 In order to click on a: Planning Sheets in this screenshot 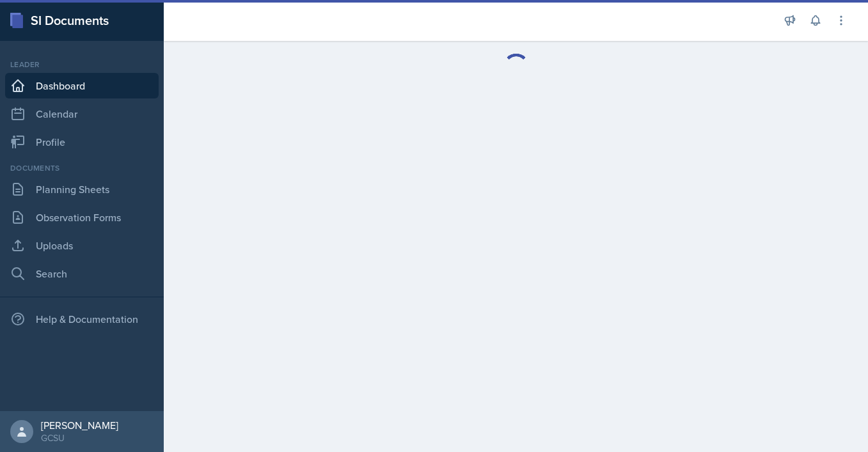, I will do `click(82, 189)`.